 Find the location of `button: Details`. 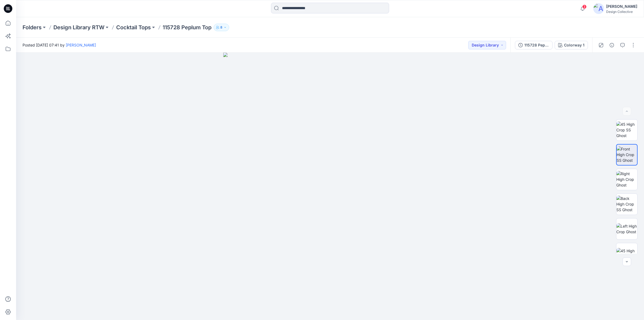

button: Details is located at coordinates (612, 45).